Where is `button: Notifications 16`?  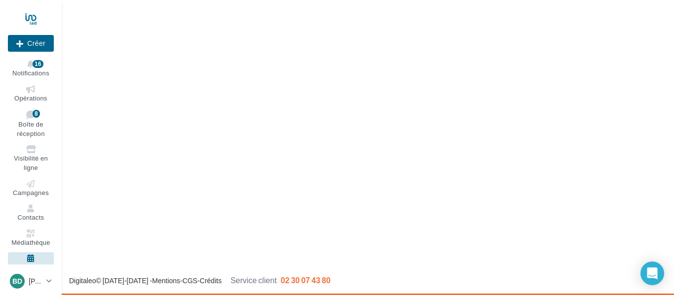 button: Notifications 16 is located at coordinates (31, 69).